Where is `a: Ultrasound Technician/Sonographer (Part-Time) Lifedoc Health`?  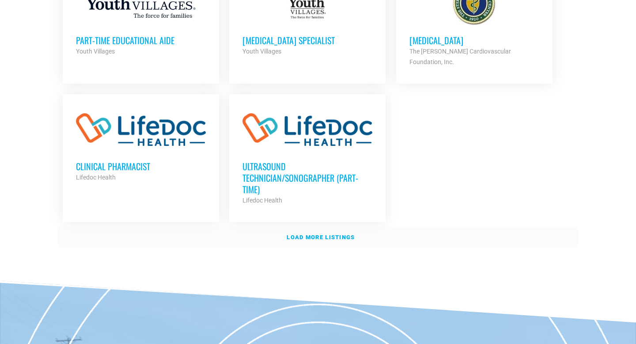 a: Ultrasound Technician/Sonographer (Part-Time) Lifedoc Health is located at coordinates (307, 156).